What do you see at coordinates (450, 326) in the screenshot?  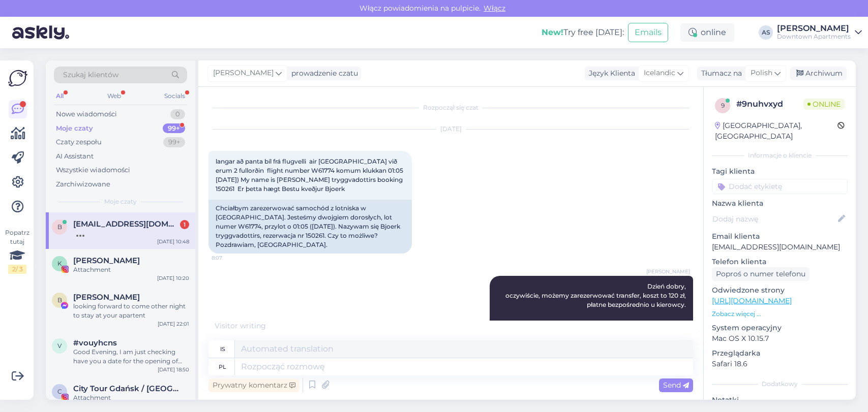 I see `div: Visitor writing` at bounding box center [450, 326].